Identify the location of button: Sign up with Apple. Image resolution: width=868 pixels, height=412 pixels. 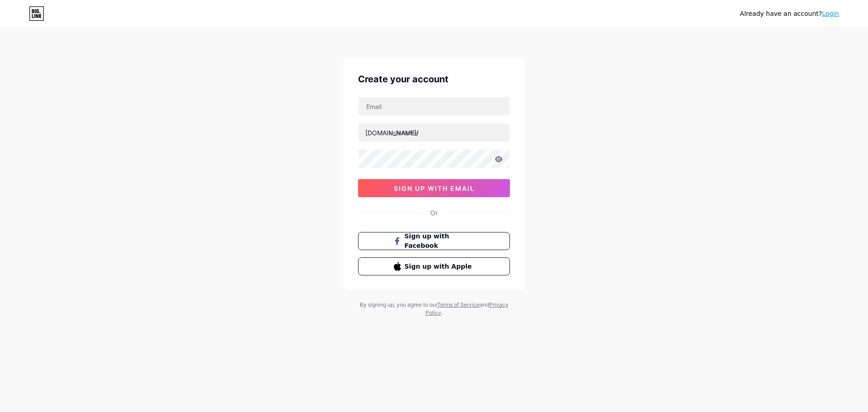
(434, 266).